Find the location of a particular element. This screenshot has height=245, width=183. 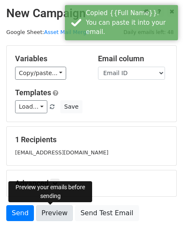

a: Templates is located at coordinates (33, 92).